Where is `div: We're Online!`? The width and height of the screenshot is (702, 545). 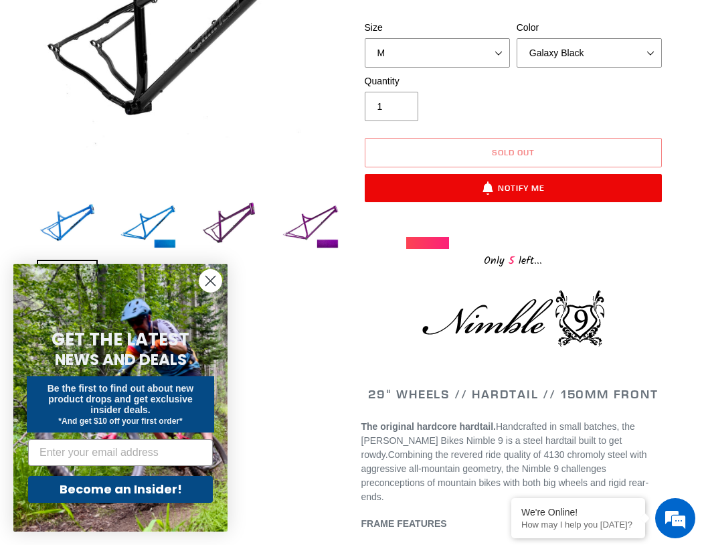 div: We're Online! is located at coordinates (578, 512).